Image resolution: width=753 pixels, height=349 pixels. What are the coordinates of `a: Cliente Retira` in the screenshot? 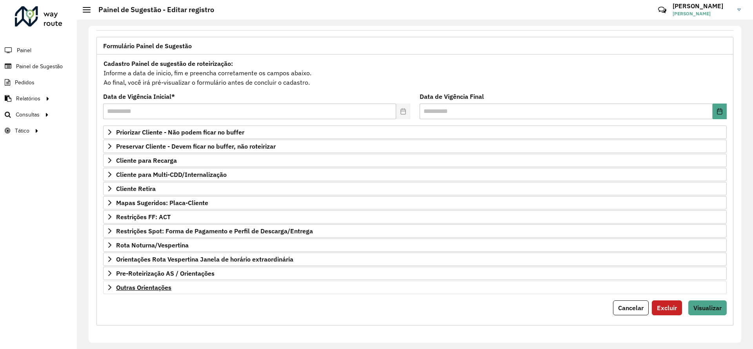 It's located at (415, 189).